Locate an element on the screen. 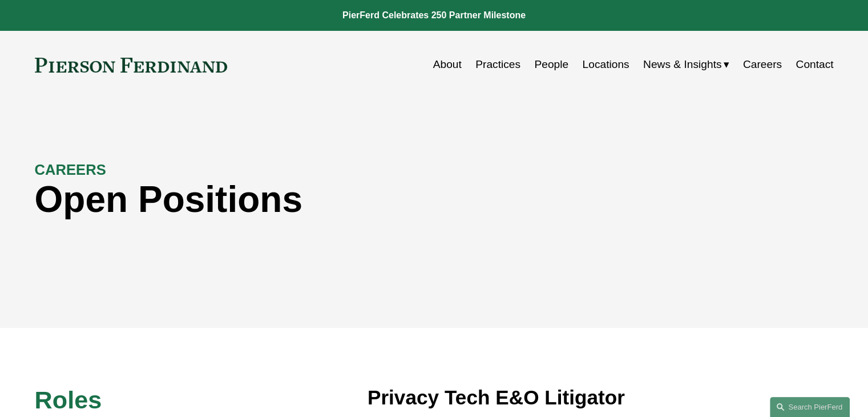 Image resolution: width=868 pixels, height=417 pixels. span: Roles is located at coordinates (68, 400).